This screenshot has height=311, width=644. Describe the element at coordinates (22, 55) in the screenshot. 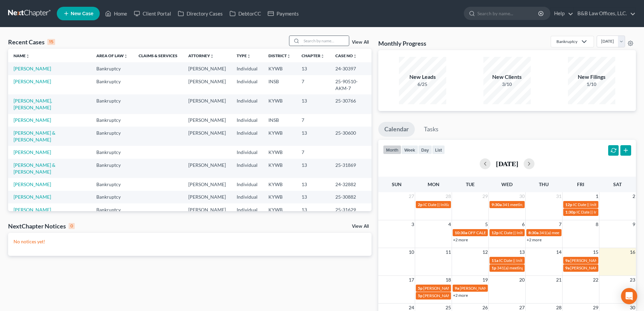

I see `a: Nameunfold_more` at that location.